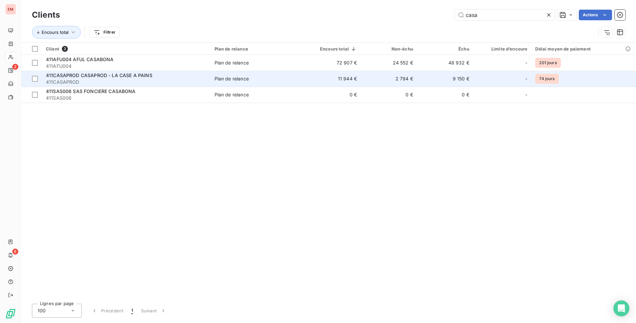 This screenshot has width=636, height=323. What do you see at coordinates (104, 32) in the screenshot?
I see `button: Filtrer` at bounding box center [104, 32].